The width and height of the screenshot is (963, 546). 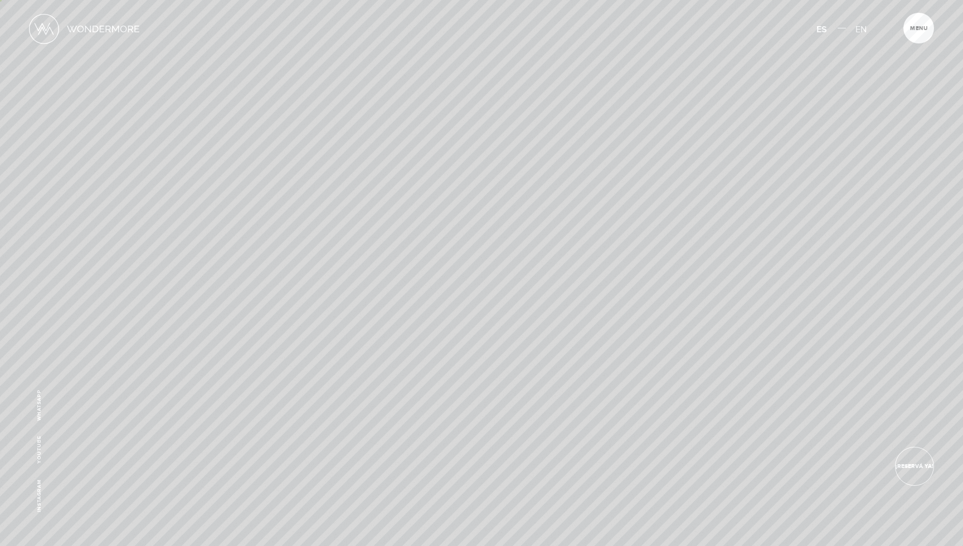 I want to click on a: EN, so click(x=861, y=30).